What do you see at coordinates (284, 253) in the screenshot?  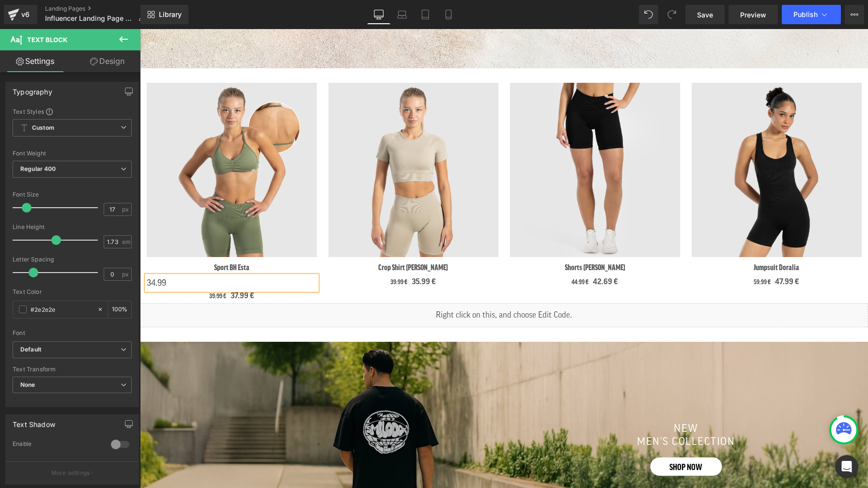 I see `span: 35.99 €` at bounding box center [284, 253].